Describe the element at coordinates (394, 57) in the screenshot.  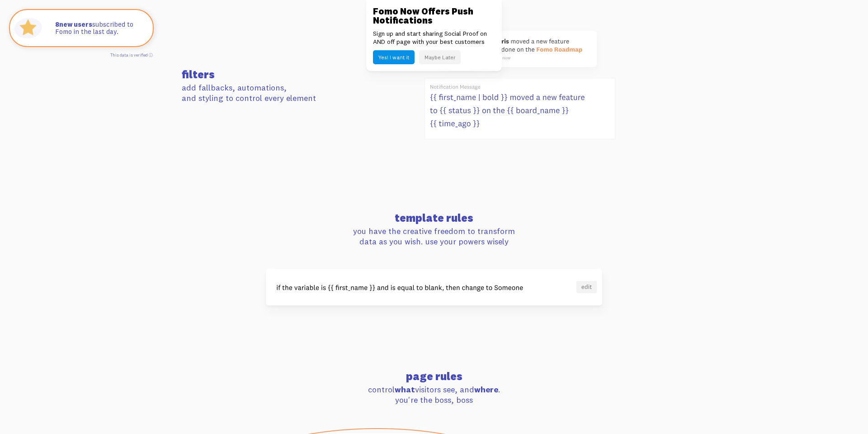
I see `button: Yes! I want it` at that location.